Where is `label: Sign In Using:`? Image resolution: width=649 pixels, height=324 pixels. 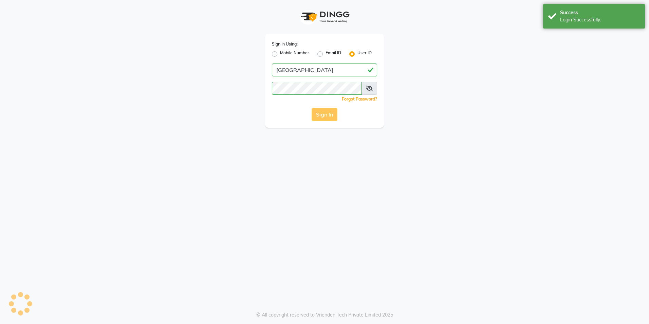
label: Sign In Using: is located at coordinates (285, 44).